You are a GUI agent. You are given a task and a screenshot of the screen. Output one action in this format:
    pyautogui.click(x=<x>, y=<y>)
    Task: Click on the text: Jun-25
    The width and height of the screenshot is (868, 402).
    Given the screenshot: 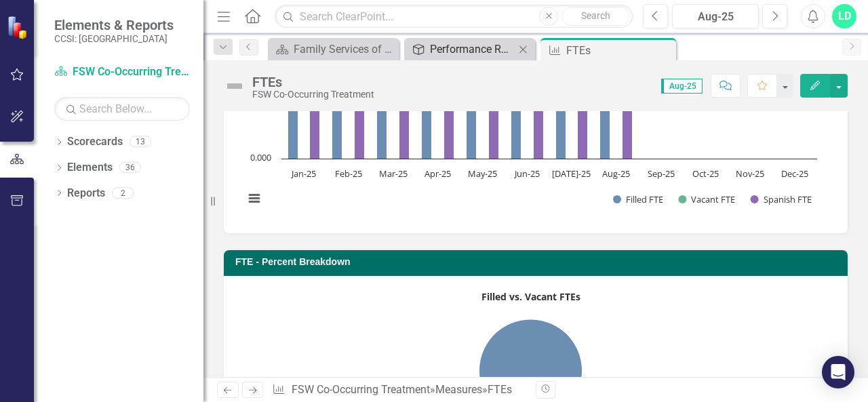 What is the action you would take?
    pyautogui.click(x=526, y=174)
    